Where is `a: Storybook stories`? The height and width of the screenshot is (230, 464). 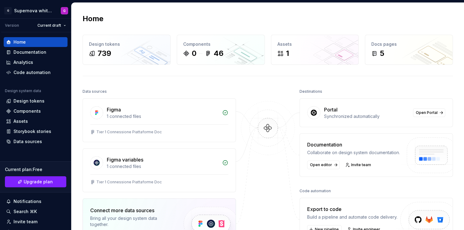
a: Storybook stories is located at coordinates (36, 131).